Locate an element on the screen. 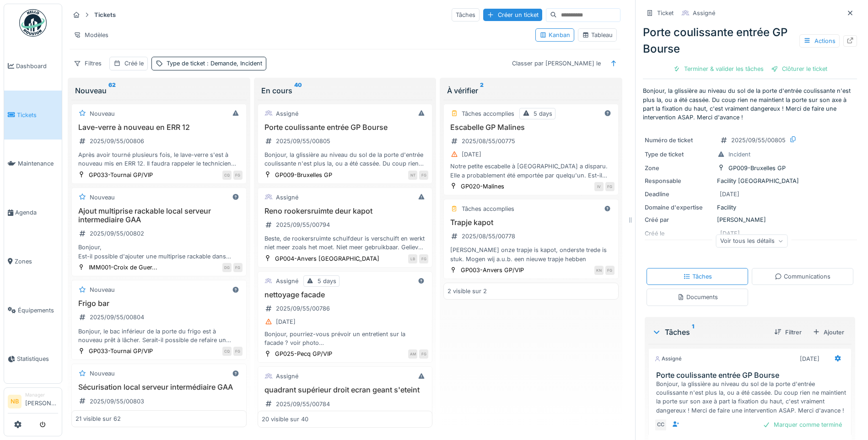 The image size is (868, 440). div: Manager is located at coordinates (42, 395).